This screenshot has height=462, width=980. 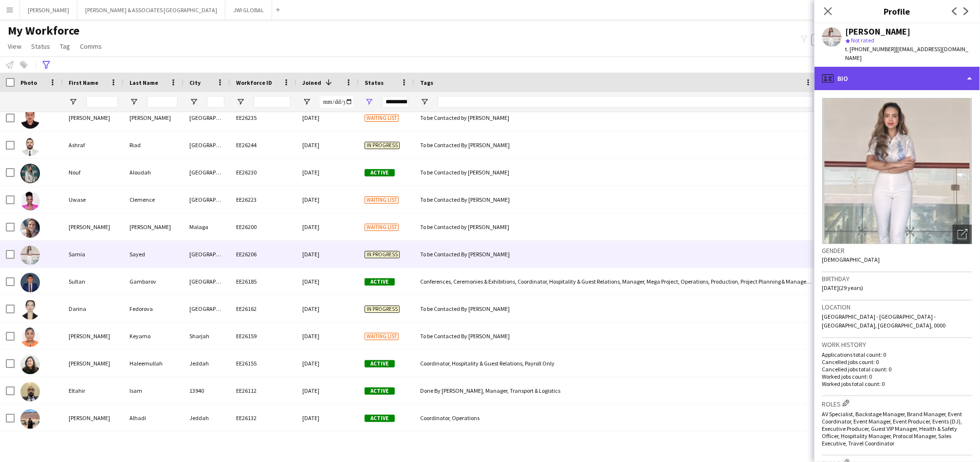 I want to click on div: Gambarov, so click(x=154, y=281).